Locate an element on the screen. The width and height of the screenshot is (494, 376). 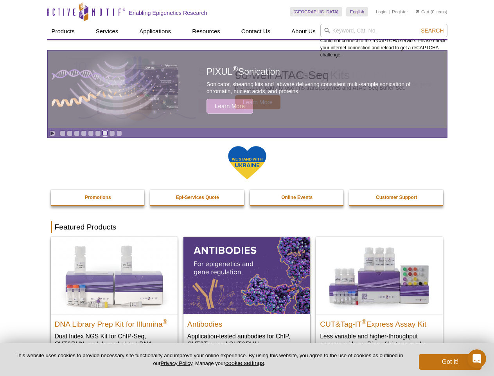
p: Application-tested antibodies for ChIP, CUT&Tag, and CUT&RUN. is located at coordinates (247, 340).